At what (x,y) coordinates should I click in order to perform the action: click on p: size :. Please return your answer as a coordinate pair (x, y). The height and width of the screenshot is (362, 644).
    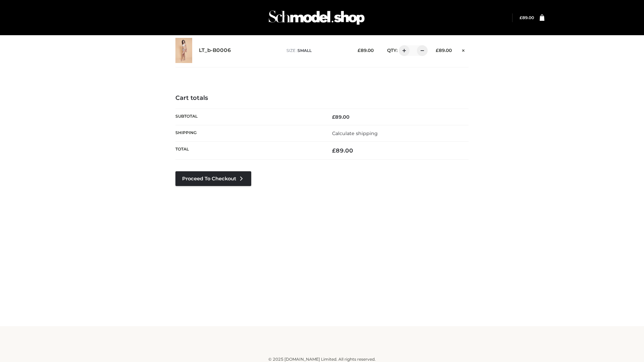
    Looking at the image, I should click on (316, 51).